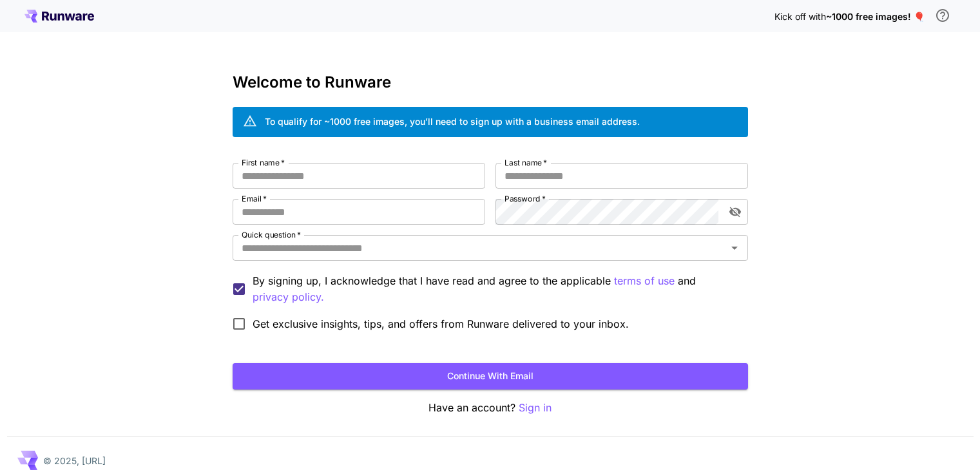 This screenshot has width=980, height=470. What do you see at coordinates (735, 212) in the screenshot?
I see `button: toggle password visibility` at bounding box center [735, 212].